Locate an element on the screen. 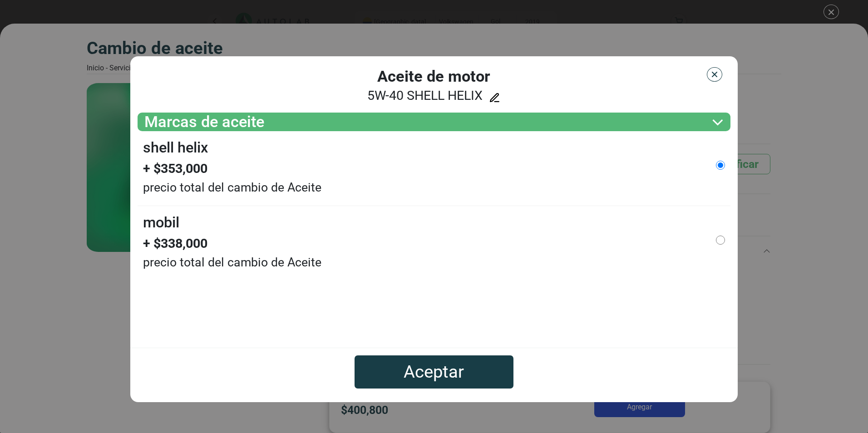  h3: Aceite de motor is located at coordinates (434, 76).